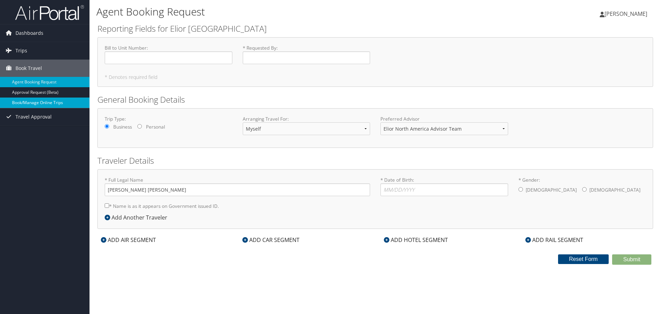 The image size is (661, 314). What do you see at coordinates (33, 117) in the screenshot?
I see `span: Travel Approval` at bounding box center [33, 117].